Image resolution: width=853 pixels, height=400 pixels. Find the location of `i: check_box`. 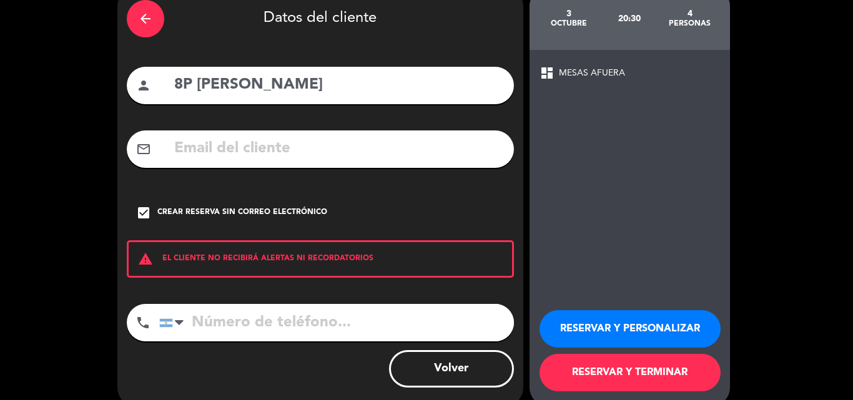

i: check_box is located at coordinates (144, 213).